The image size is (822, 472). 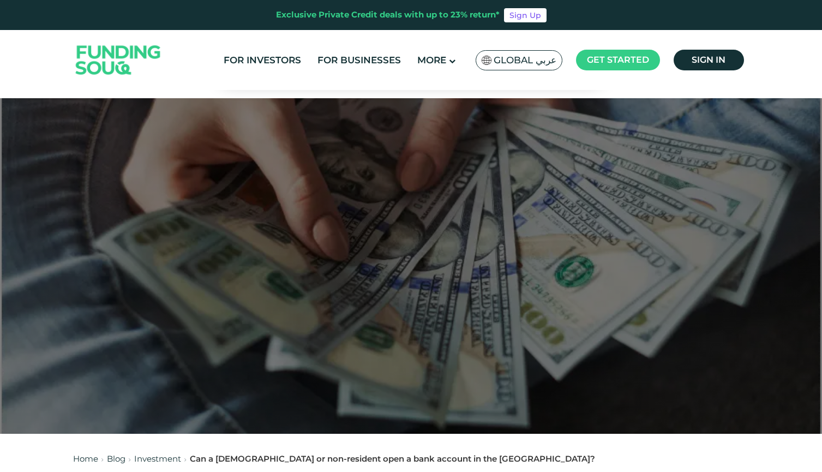 I want to click on a: Home, so click(x=86, y=458).